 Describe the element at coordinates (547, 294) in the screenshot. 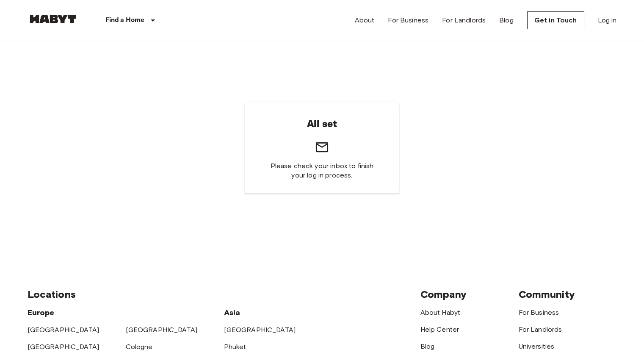

I see `span: Community` at that location.